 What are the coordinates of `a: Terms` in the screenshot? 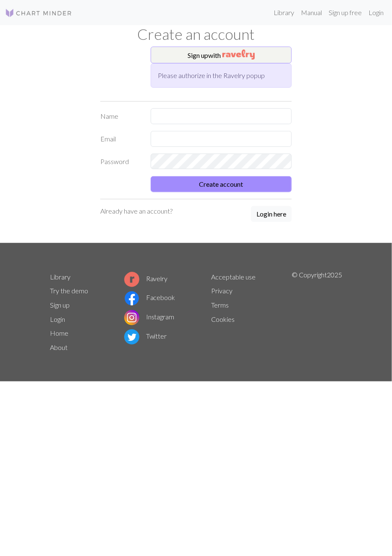 It's located at (220, 305).